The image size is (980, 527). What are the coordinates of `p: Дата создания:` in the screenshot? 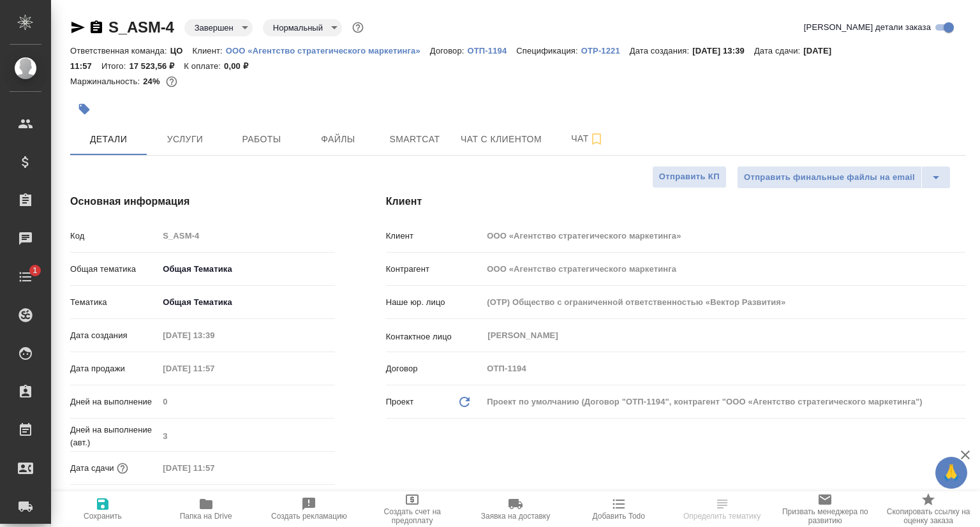 It's located at (661, 50).